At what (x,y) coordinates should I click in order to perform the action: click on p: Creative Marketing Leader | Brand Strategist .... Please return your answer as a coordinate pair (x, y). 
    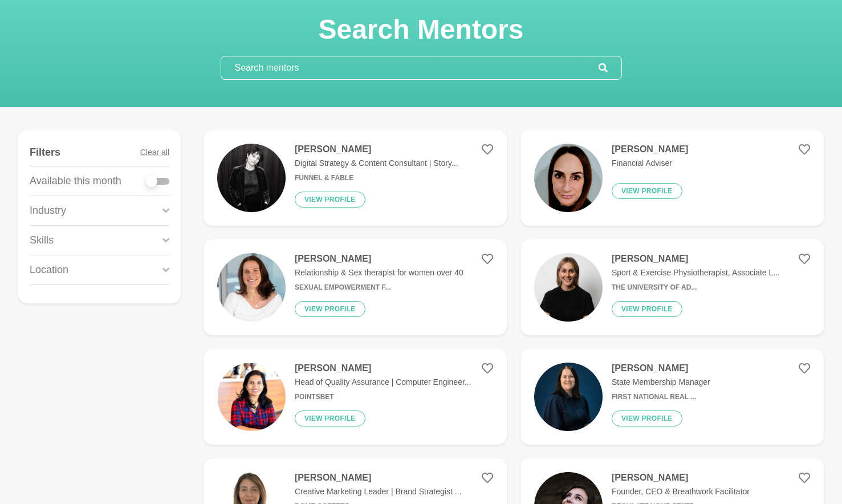
    Looking at the image, I should click on (378, 492).